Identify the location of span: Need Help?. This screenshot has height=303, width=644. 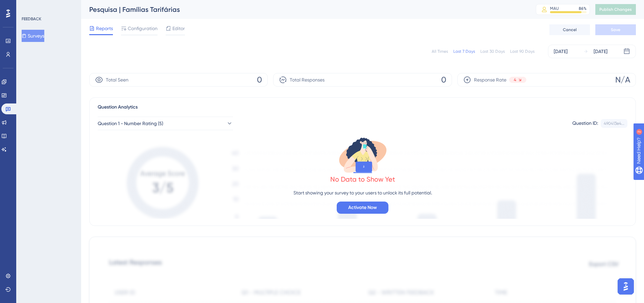
(29, 6).